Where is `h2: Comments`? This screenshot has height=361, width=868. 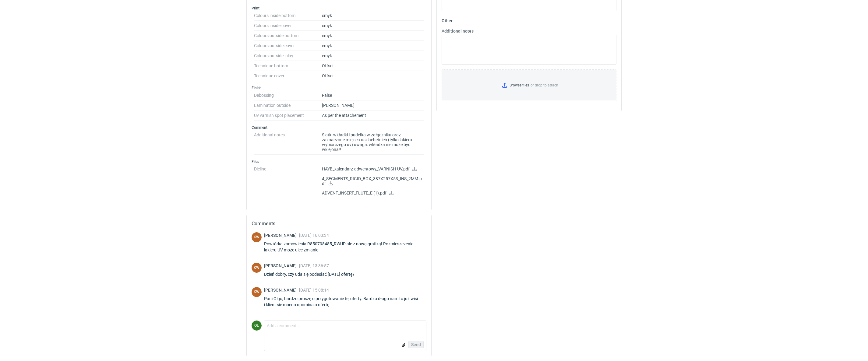
h2: Comments is located at coordinates (339, 224).